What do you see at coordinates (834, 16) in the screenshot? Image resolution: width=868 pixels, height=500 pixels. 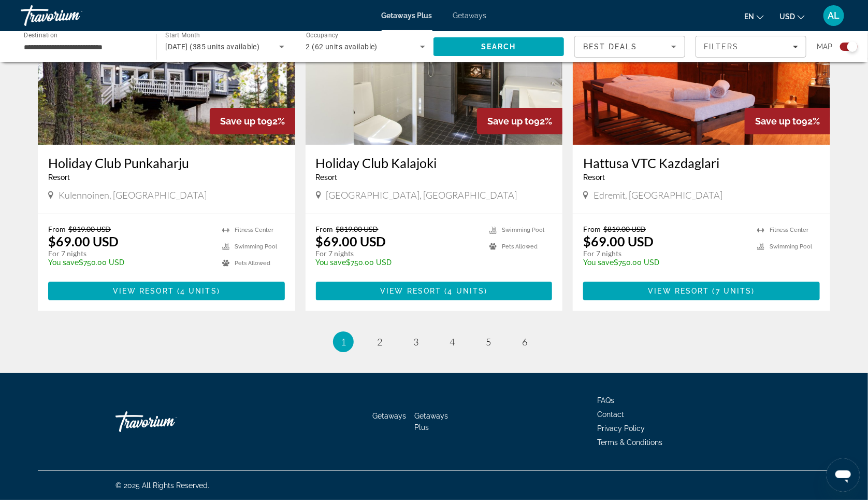 I see `button: User Menu` at bounding box center [834, 16].